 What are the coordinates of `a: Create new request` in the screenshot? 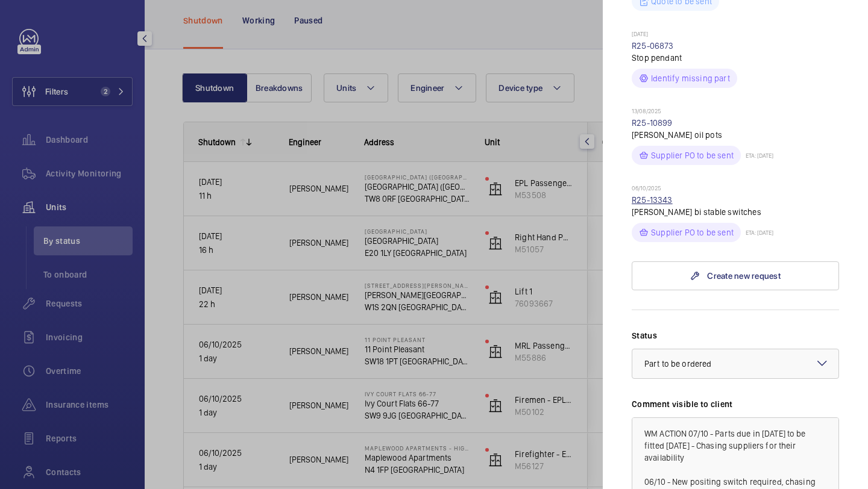 It's located at (735, 276).